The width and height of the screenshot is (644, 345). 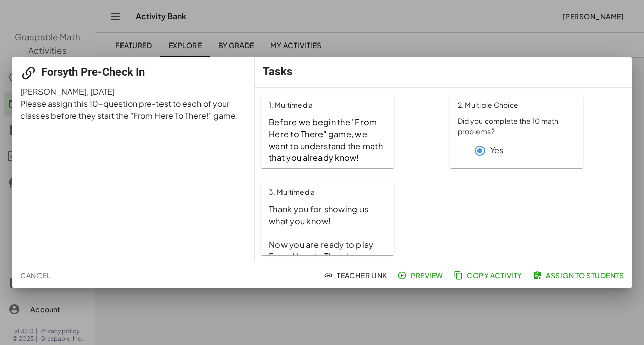 What do you see at coordinates (489, 276) in the screenshot?
I see `span: Copy Activity` at bounding box center [489, 276].